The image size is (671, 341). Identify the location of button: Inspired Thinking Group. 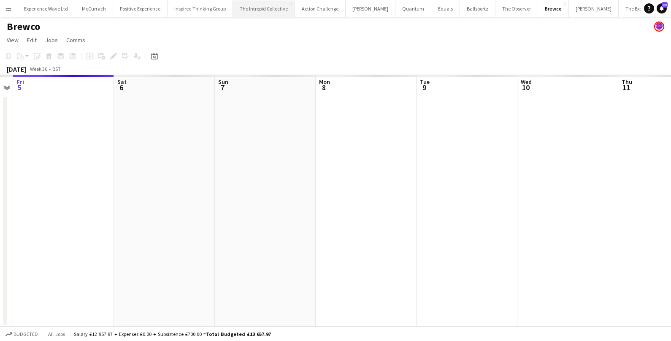
(200, 8).